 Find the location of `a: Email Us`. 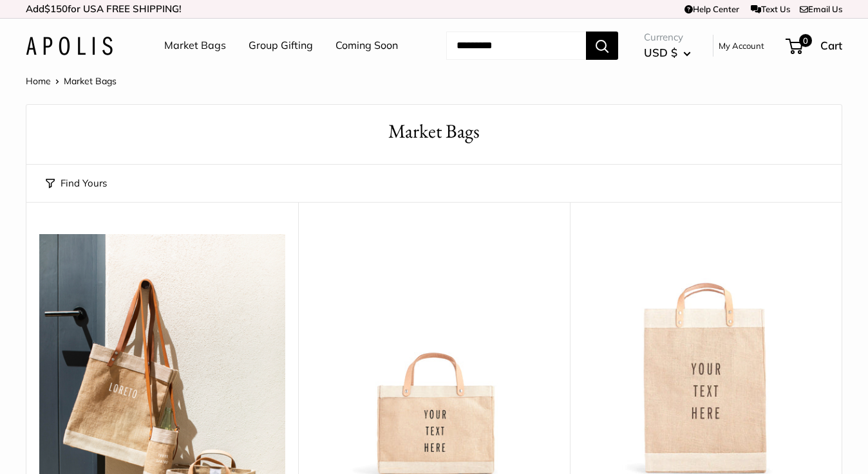

a: Email Us is located at coordinates (821, 9).